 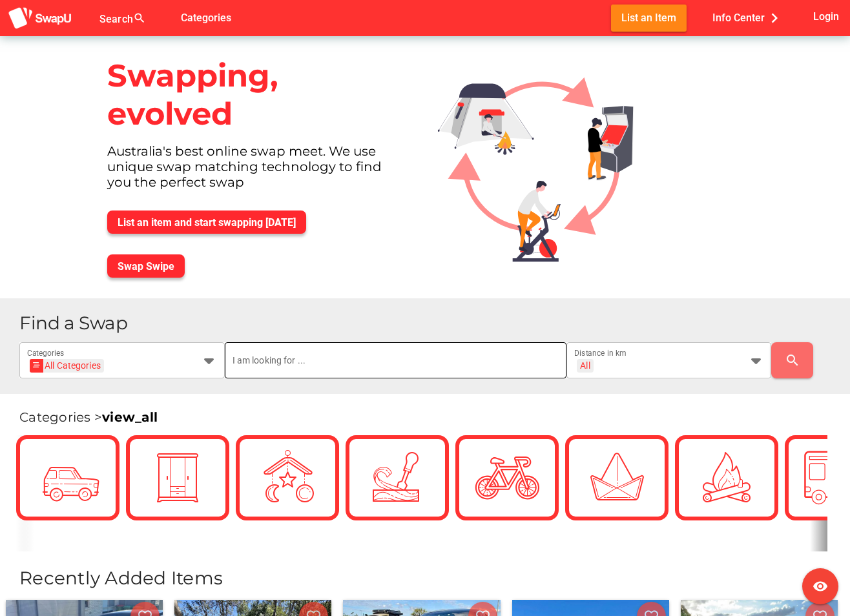 I want to click on button: List an Item, so click(x=648, y=18).